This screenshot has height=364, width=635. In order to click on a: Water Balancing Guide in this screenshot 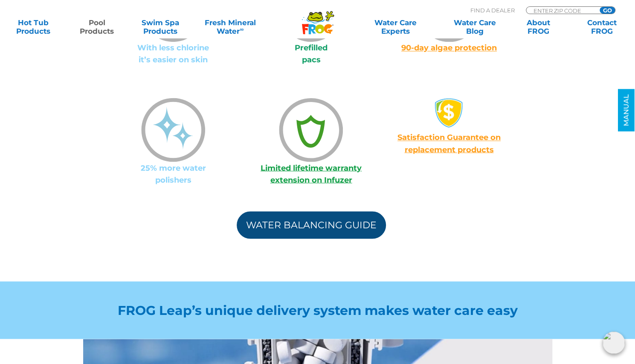, I will do `click(311, 225)`.